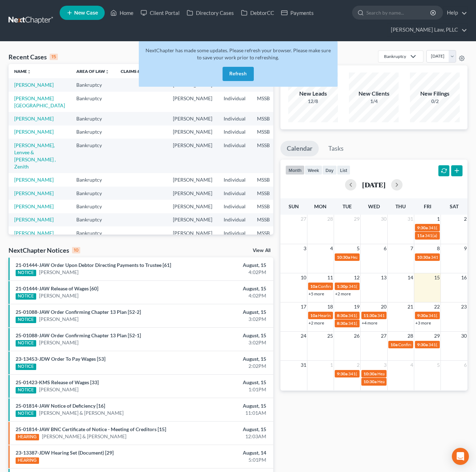  Describe the element at coordinates (435, 101) in the screenshot. I see `div: 0/2` at that location.